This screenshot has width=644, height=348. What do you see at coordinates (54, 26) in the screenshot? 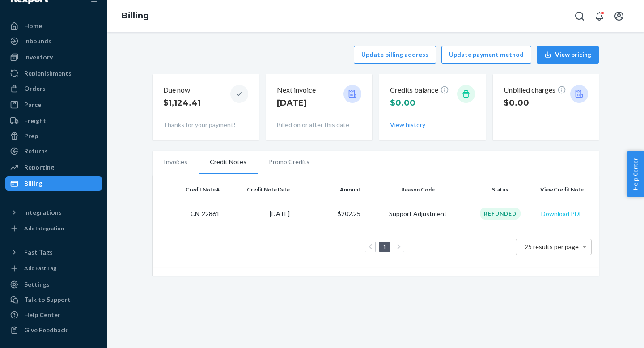
I see `a: Home` at bounding box center [54, 26].